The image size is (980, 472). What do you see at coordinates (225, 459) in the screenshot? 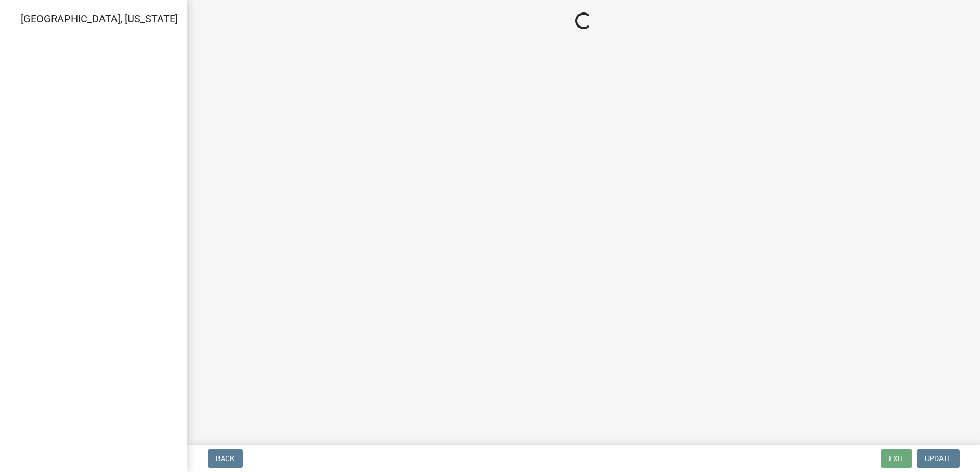
I see `button: Back` at bounding box center [225, 459].